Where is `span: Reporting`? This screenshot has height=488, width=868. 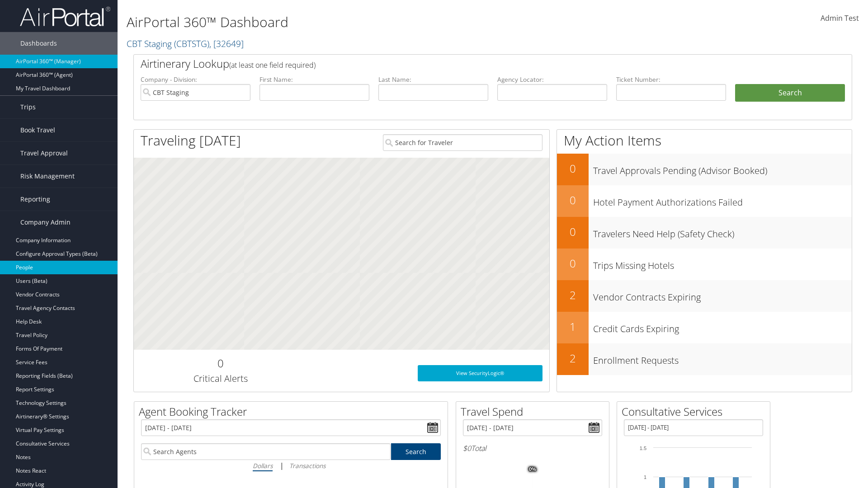
span: Reporting is located at coordinates (35, 199).